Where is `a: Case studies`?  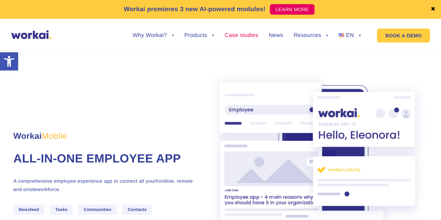 a: Case studies is located at coordinates (241, 36).